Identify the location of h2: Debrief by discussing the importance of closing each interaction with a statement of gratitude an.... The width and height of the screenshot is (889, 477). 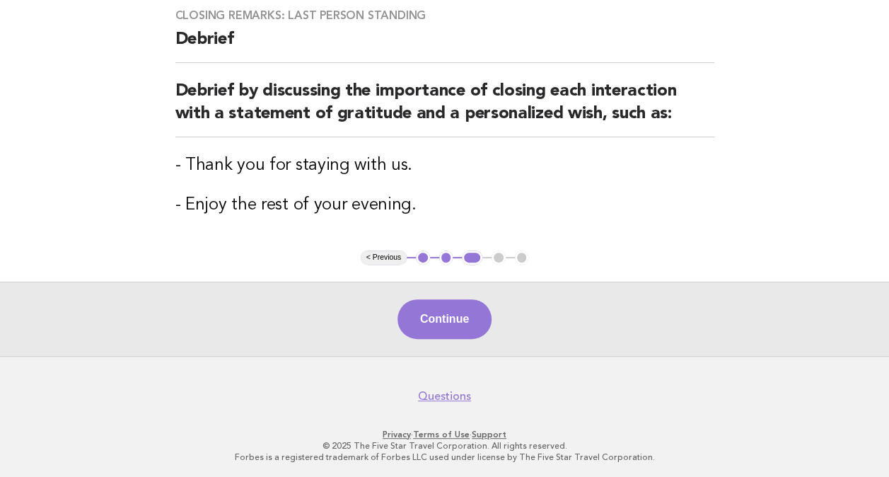
(445, 108).